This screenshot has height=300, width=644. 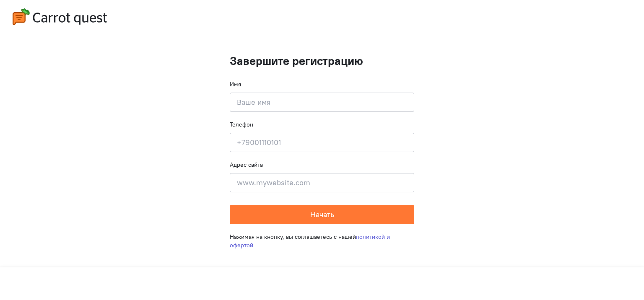 I want to click on a: политикой и офертой, so click(x=310, y=241).